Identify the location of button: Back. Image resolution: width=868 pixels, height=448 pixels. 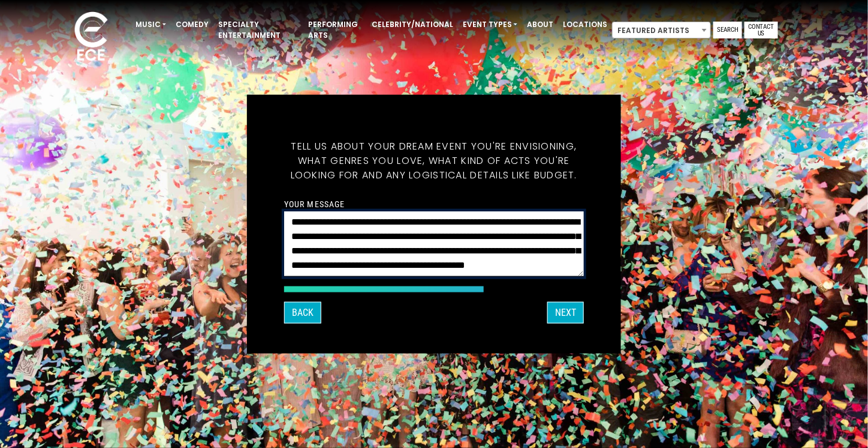
(303, 312).